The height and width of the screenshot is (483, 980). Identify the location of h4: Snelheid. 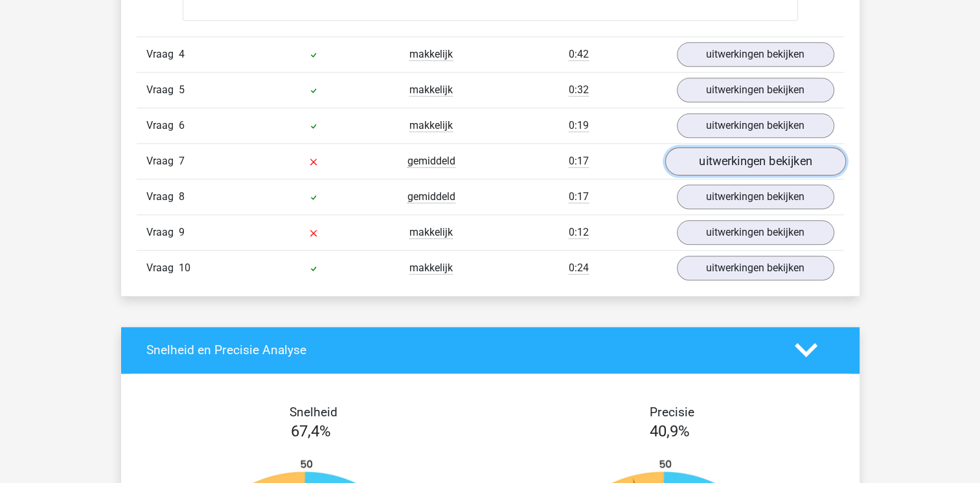
(314, 412).